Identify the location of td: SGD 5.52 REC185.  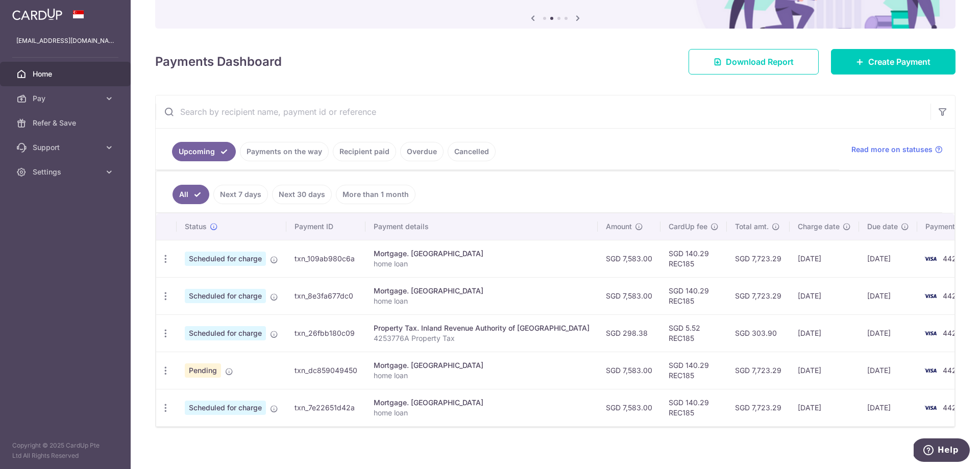
(694, 333).